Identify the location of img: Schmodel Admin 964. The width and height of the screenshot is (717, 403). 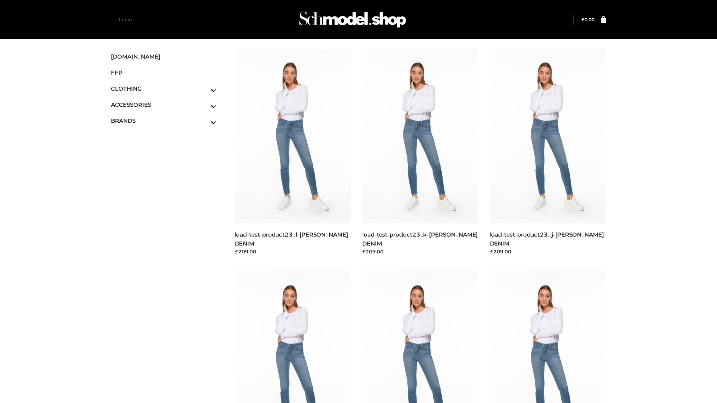
(353, 19).